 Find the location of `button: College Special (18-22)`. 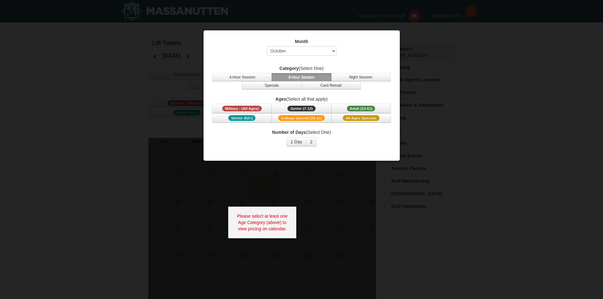

button: College Special (18-22) is located at coordinates (301, 118).